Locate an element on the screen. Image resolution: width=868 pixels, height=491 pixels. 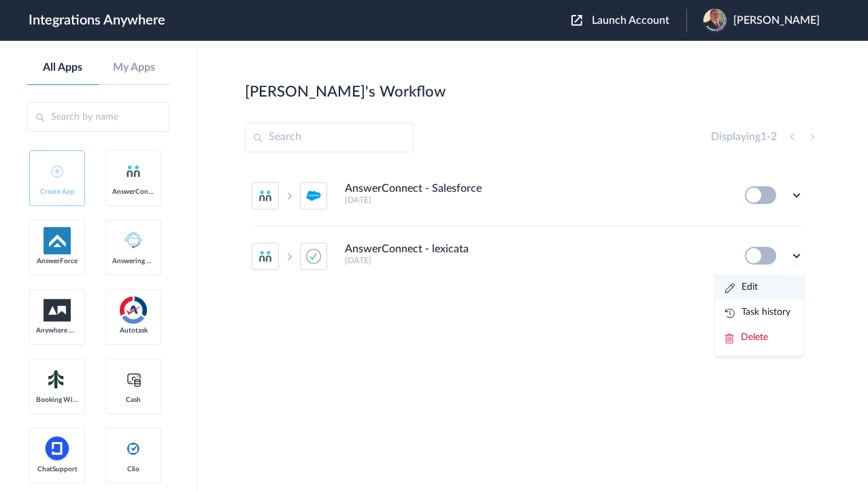
span: Delete is located at coordinates (754, 337).